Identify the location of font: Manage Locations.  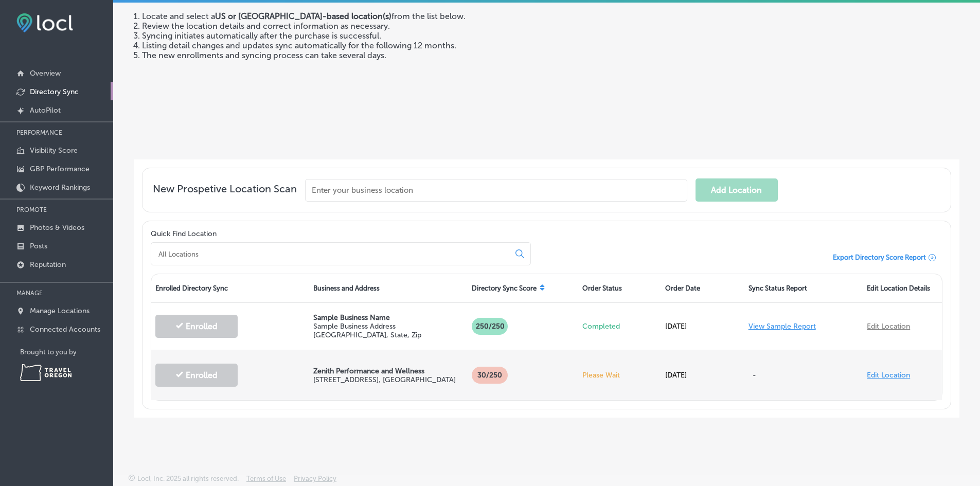
(60, 310).